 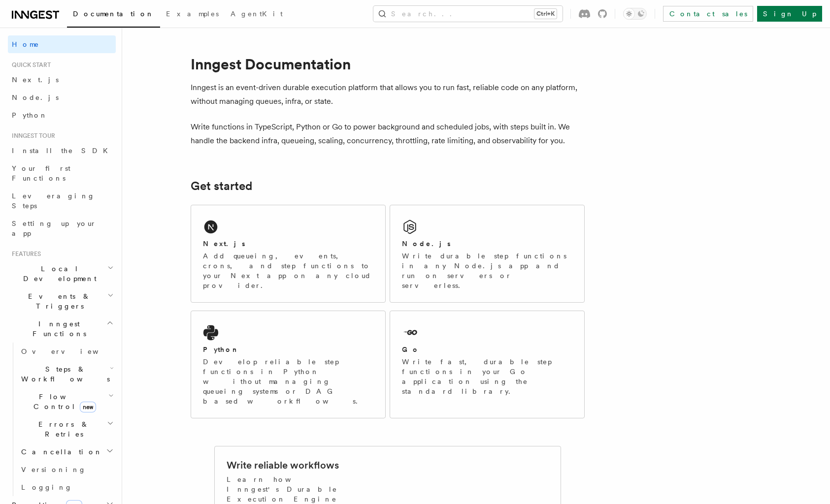 What do you see at coordinates (113, 14) in the screenshot?
I see `span: Documentation` at bounding box center [113, 14].